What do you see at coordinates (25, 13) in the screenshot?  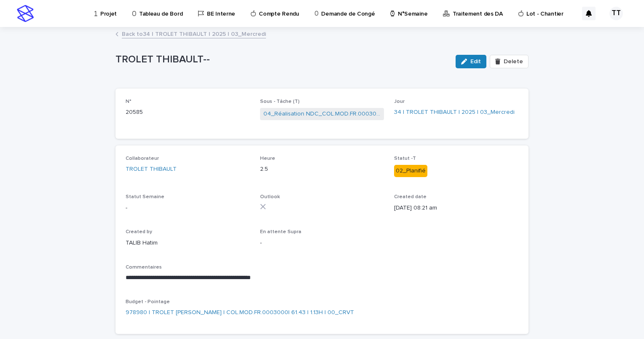 I see `img: stacker-logo-s-only.png` at bounding box center [25, 13].